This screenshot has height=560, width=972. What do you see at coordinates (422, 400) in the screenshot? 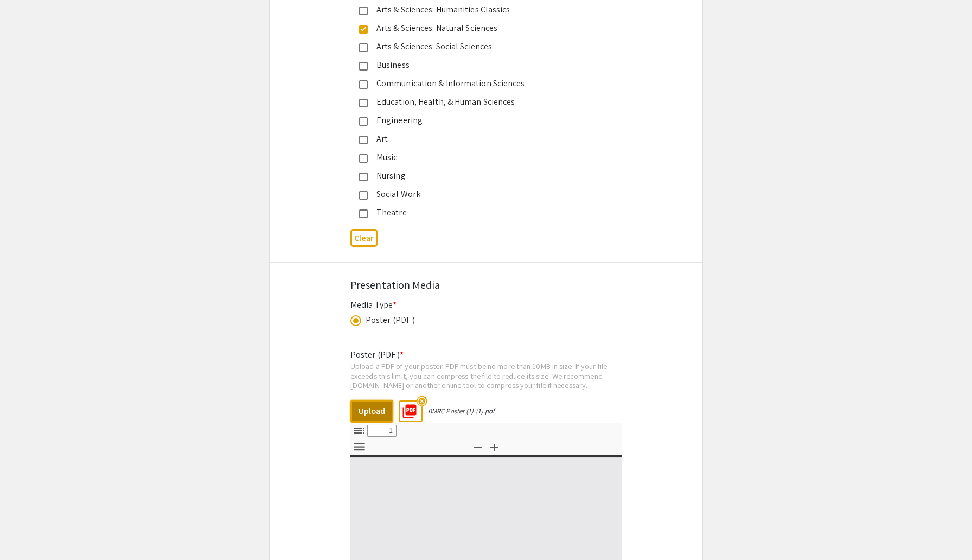
I see `mat-icon: highlight_off` at bounding box center [422, 400].